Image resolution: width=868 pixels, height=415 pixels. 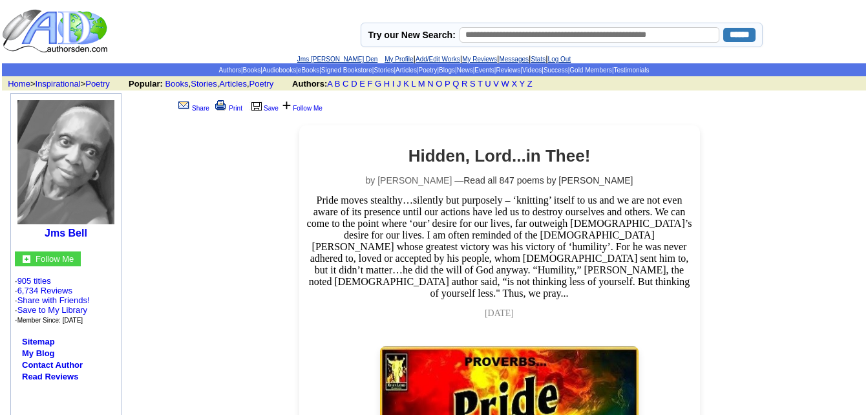 What do you see at coordinates (399, 84) in the screenshot?
I see `a: J` at bounding box center [399, 84].